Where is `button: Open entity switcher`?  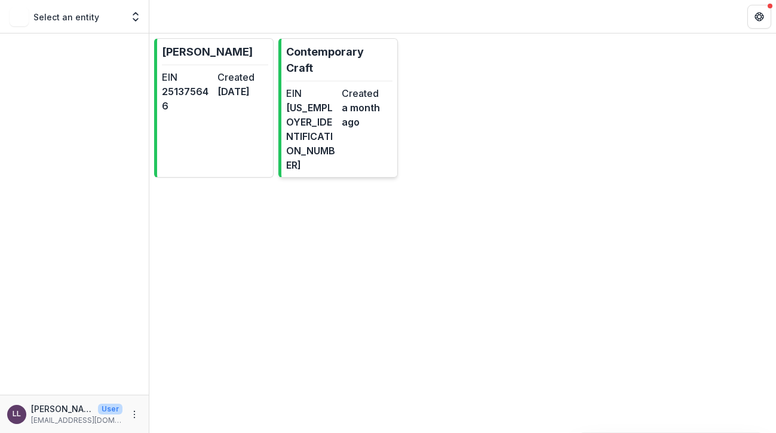 button: Open entity switcher is located at coordinates (136, 17).